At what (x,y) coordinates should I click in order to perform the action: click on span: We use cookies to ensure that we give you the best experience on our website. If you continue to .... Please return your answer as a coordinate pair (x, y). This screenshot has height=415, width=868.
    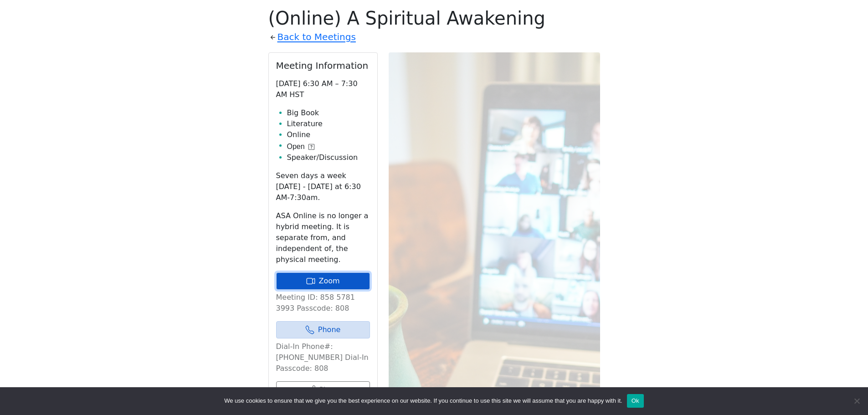
    Looking at the image, I should click on (423, 401).